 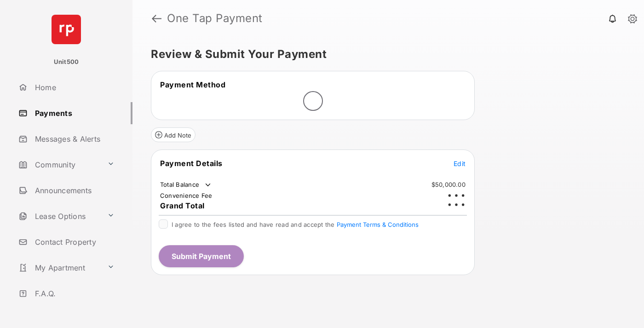 I want to click on img: svg+xml;base64,PHN2ZyB4bWxucz0iaHR0cDovL3d3dy53My5vcmcvMjAwMC9zdmciIHdpZHRoPSI2NCIgaGVpZ2h0PSI2NC..., so click(x=66, y=29).